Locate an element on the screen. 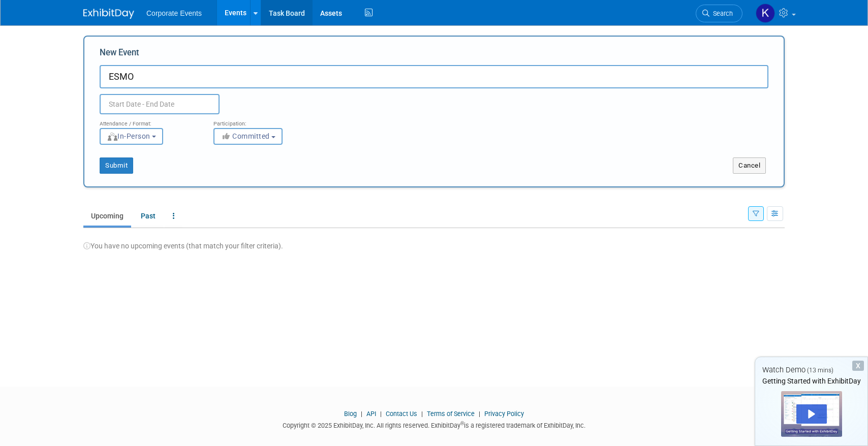 The width and height of the screenshot is (868, 446). span: You have no upcoming events (that match your filter criteria). is located at coordinates (183, 246).